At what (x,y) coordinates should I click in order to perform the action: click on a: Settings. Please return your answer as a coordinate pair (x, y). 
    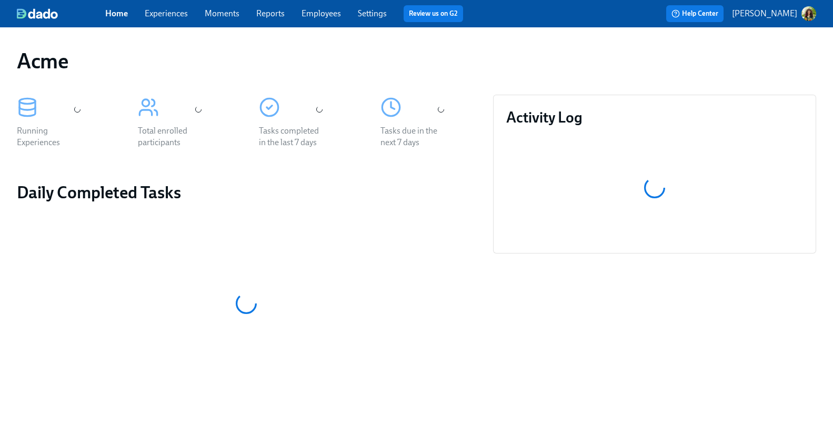
    Looking at the image, I should click on (372, 13).